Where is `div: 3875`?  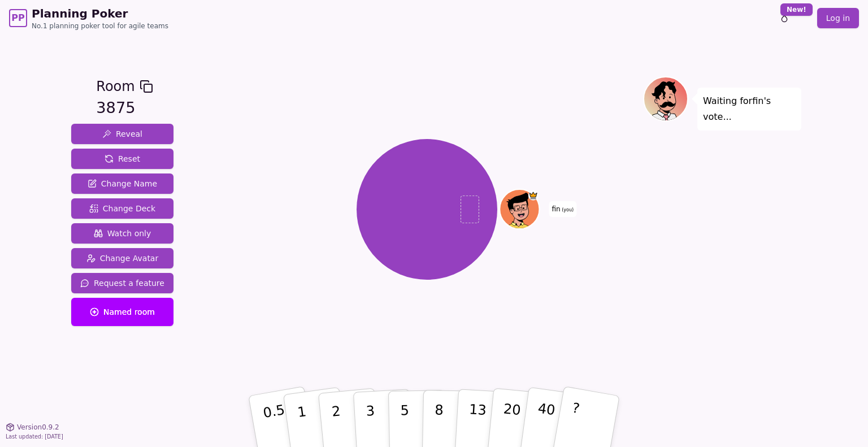 div: 3875 is located at coordinates (124, 108).